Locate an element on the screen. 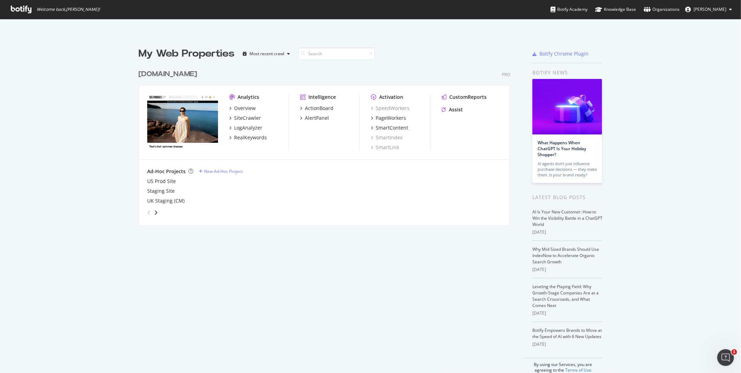  div: angle-left is located at coordinates (149, 213).